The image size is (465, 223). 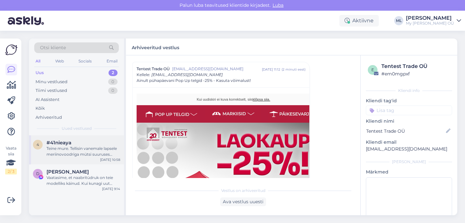 I want to click on p: Kliendi email, so click(x=409, y=142).